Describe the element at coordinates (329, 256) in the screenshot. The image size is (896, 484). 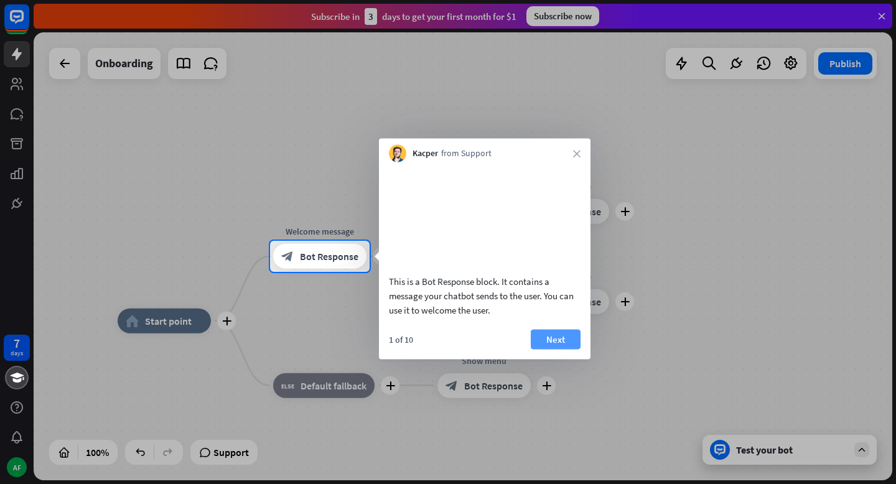
I see `span: Bot Response` at that location.